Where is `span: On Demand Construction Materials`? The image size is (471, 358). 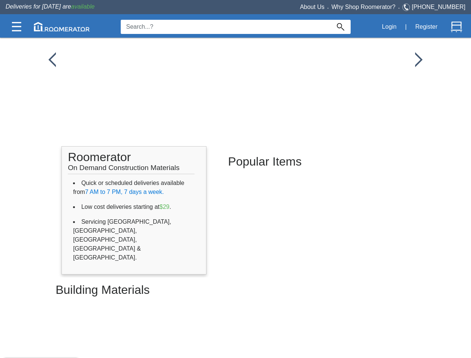 span: On Demand Construction Materials is located at coordinates (124, 165).